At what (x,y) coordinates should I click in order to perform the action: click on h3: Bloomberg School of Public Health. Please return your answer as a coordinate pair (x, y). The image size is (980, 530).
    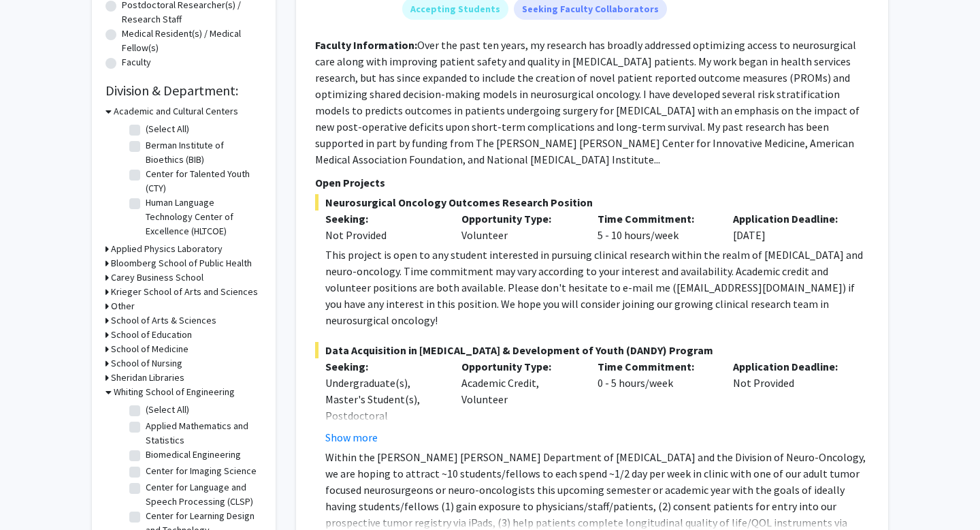
    Looking at the image, I should click on (181, 263).